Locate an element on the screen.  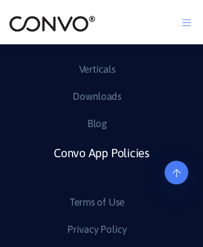
a: Privacy Policy is located at coordinates (97, 230).